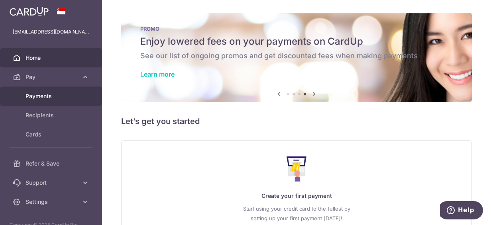  What do you see at coordinates (296, 168) in the screenshot?
I see `img: Make Payment` at bounding box center [296, 168].